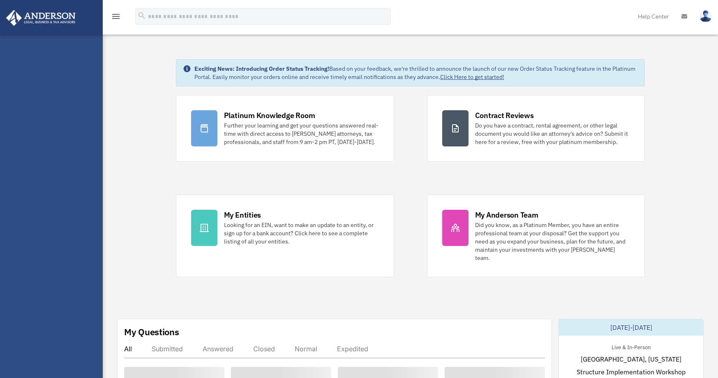 This screenshot has width=718, height=378. Describe the element at coordinates (416, 73) in the screenshot. I see `div: Based on your feedback, we're thrilled to announce the launch of our new Order Status Tracking fe...` at that location.